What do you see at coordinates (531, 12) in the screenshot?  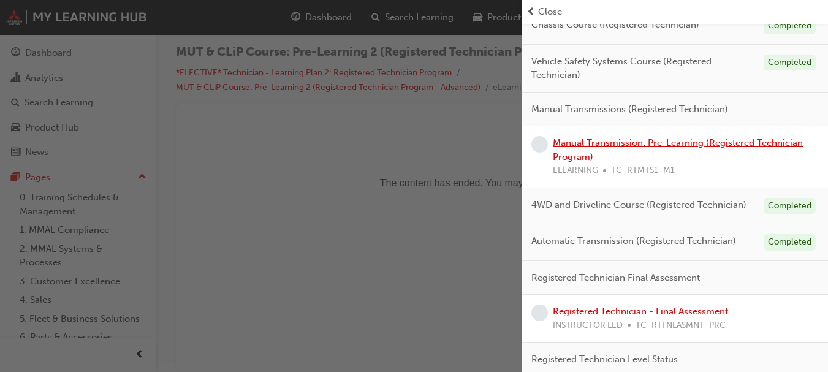 I see `span: prev-icon` at bounding box center [531, 12].